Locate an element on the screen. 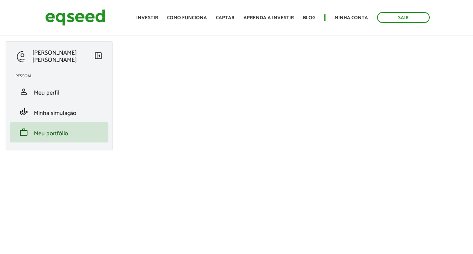 This screenshot has width=473, height=254. a: Aprenda a investir is located at coordinates (269, 18).